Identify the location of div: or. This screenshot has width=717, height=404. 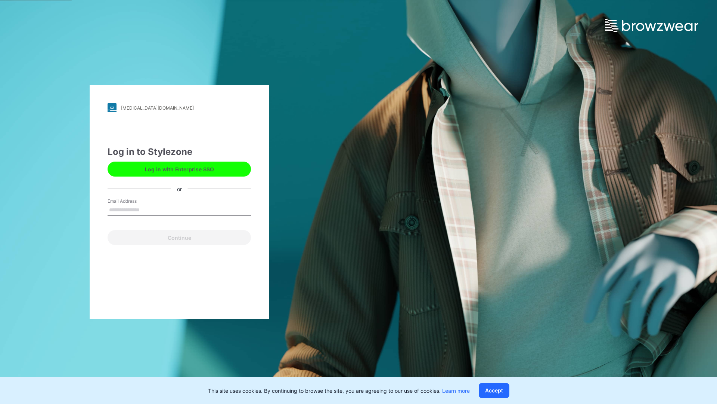
(179, 188).